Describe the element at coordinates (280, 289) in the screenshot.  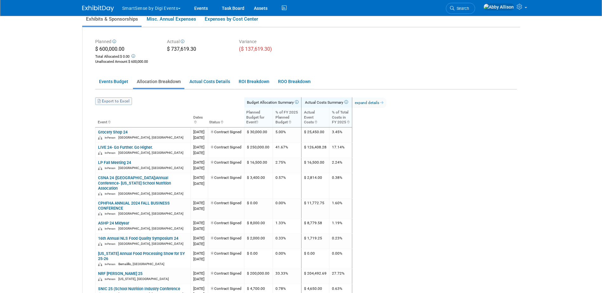
I see `span: 0.78%` at that location.